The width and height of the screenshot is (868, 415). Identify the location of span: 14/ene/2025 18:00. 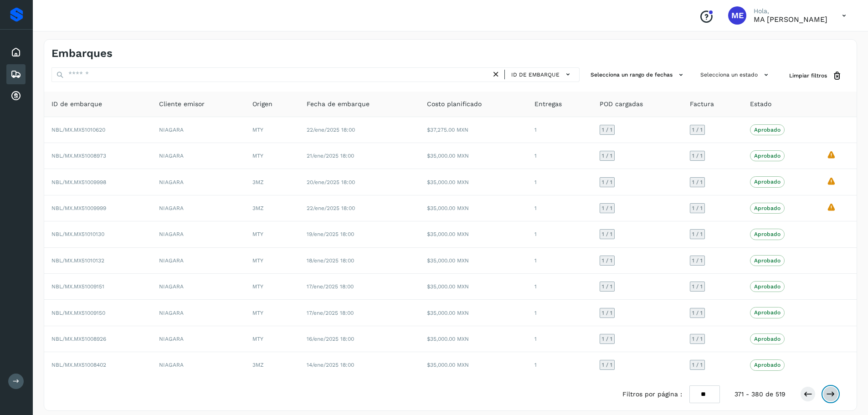
(330, 365).